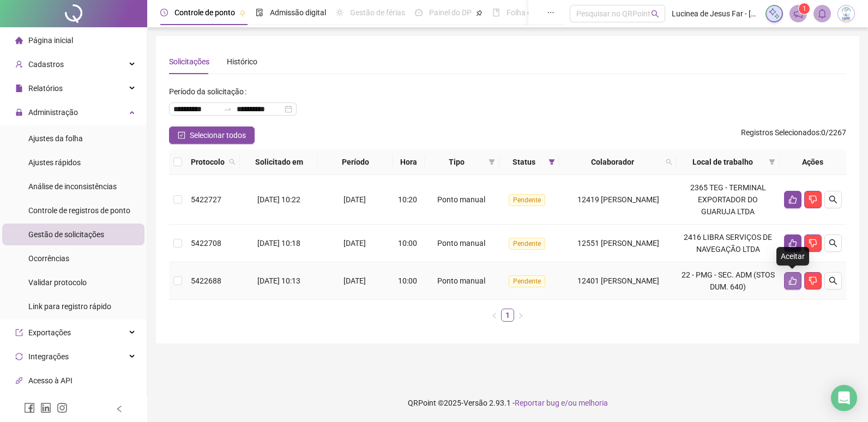 Image resolution: width=868 pixels, height=422 pixels. Describe the element at coordinates (19, 380) in the screenshot. I see `span: api` at that location.